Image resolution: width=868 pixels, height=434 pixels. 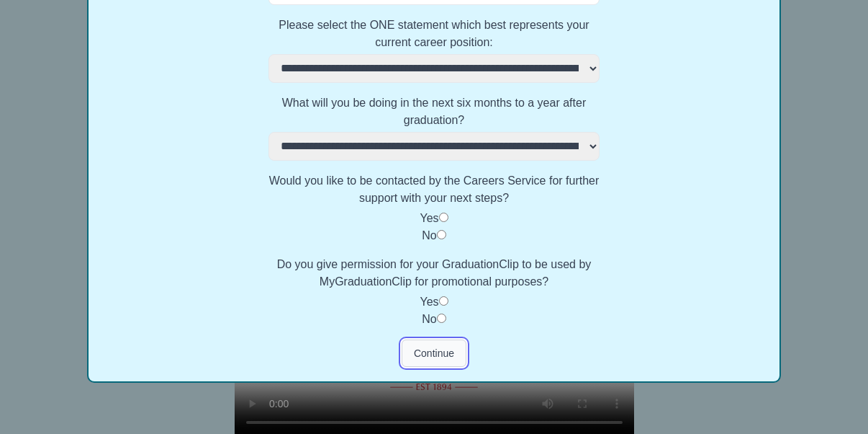 What do you see at coordinates (434, 190) in the screenshot?
I see `label: Would you like to be contacted by the Careers Service for further support with your next steps?` at bounding box center [434, 190].